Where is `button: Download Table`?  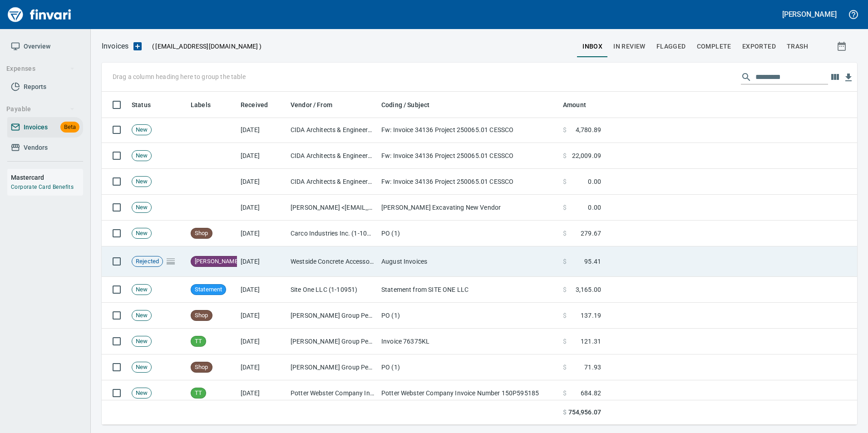
button: Download Table is located at coordinates (849, 77).